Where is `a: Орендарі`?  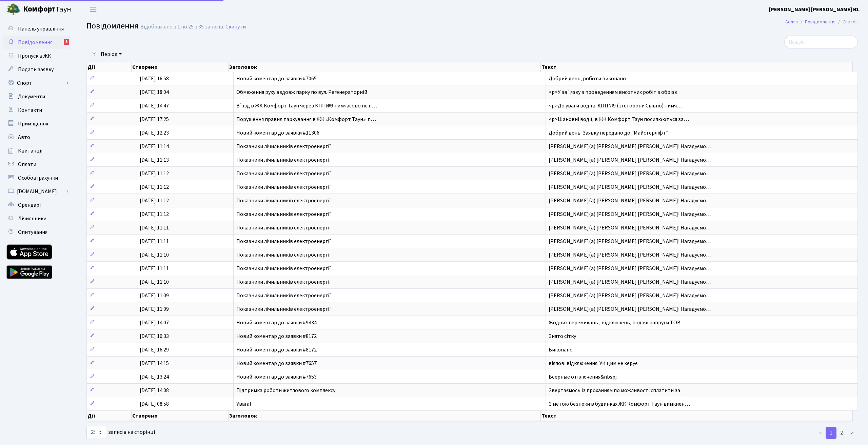 a: Орендарі is located at coordinates (37, 205).